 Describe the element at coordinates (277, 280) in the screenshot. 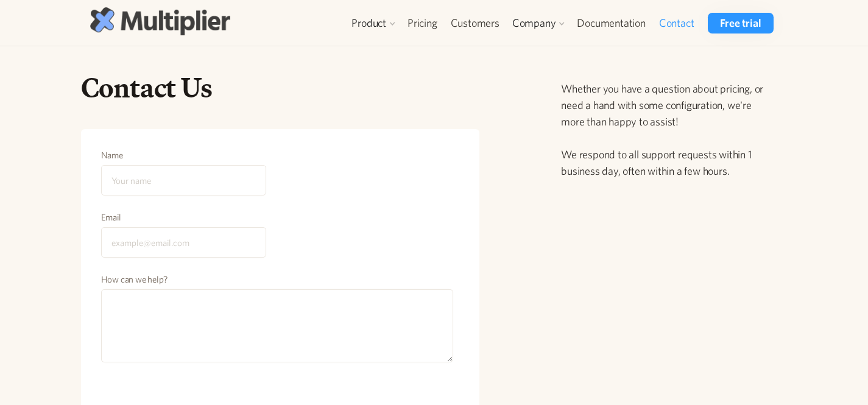

I see `label: How can we help?` at that location.